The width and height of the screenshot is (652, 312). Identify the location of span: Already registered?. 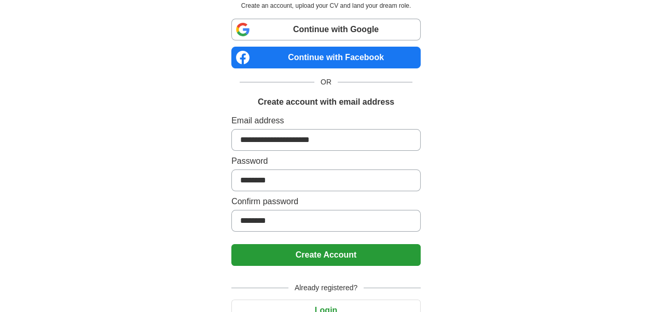
(326, 288).